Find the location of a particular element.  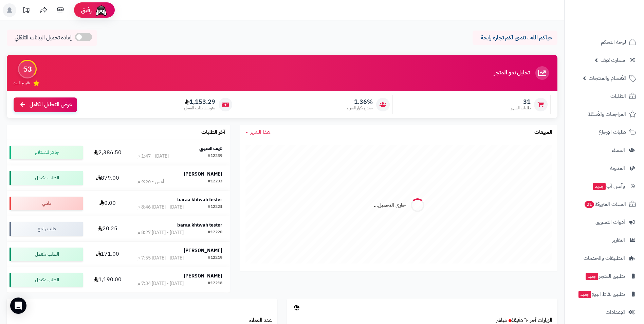

span: التقارير is located at coordinates (619, 240).